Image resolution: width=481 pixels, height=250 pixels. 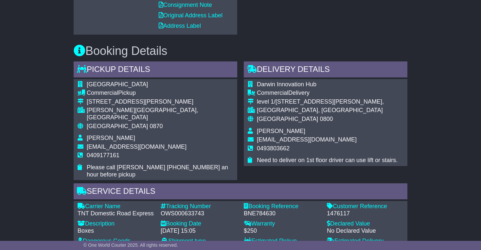 What do you see at coordinates (199, 242) in the screenshot?
I see `div: Shipment type` at bounding box center [199, 242].